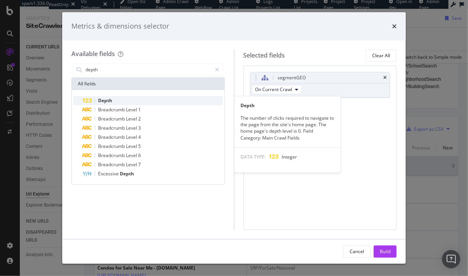 The height and width of the screenshot is (276, 468). I want to click on div: All fields, so click(148, 84).